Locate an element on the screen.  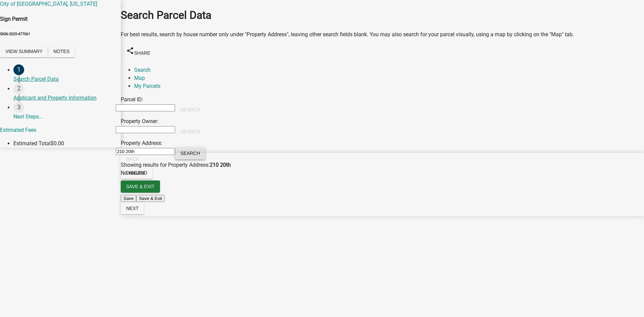
div: Search Parcel Data is located at coordinates (64, 79).